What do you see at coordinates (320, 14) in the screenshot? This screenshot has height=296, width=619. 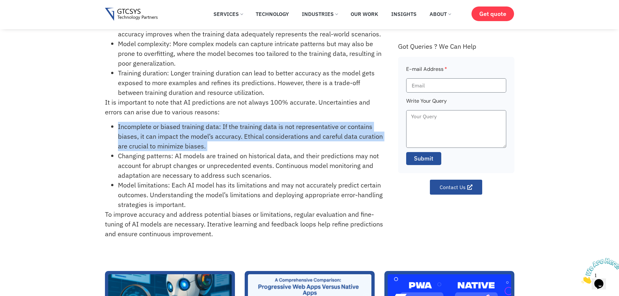 I see `a: Industries` at bounding box center [320, 14].